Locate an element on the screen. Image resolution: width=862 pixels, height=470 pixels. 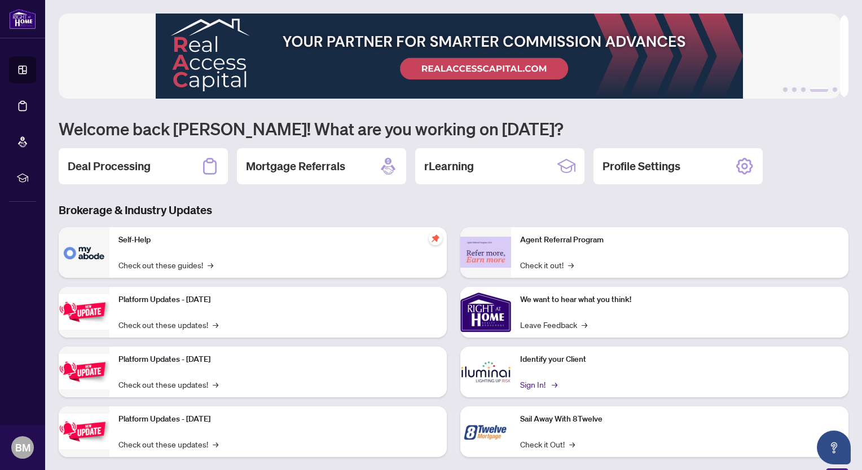
img: Platform Updates - June 23, 2025 is located at coordinates (84, 431).